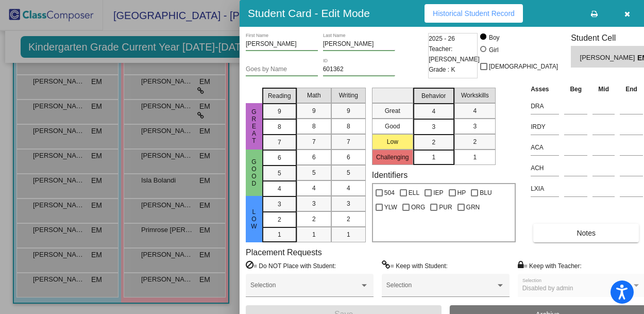 This screenshot has width=644, height=314. Describe the element at coordinates (575, 89) in the screenshot. I see `th: Beg` at that location.